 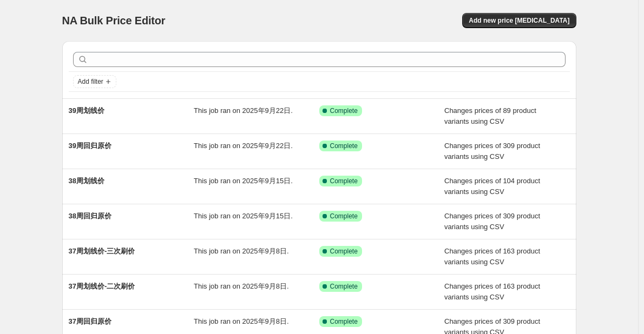 I want to click on span: 38周划线价, so click(x=87, y=181).